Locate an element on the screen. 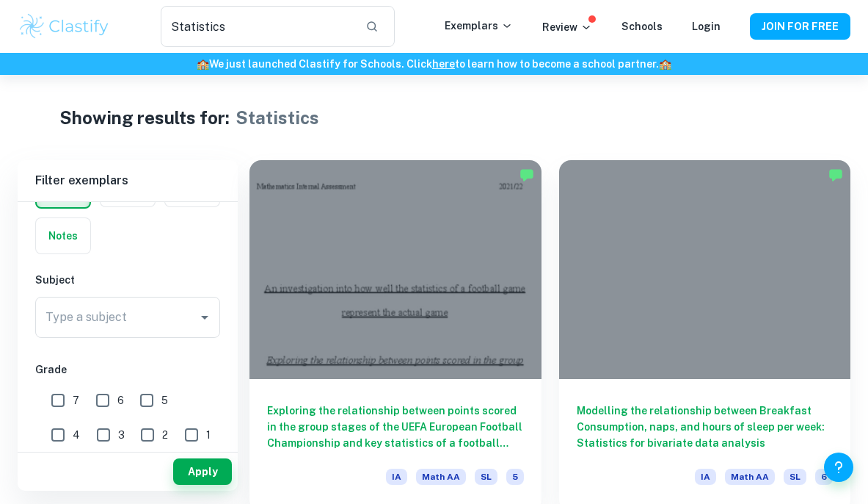 The image size is (868, 504). p: Review is located at coordinates (567, 27).